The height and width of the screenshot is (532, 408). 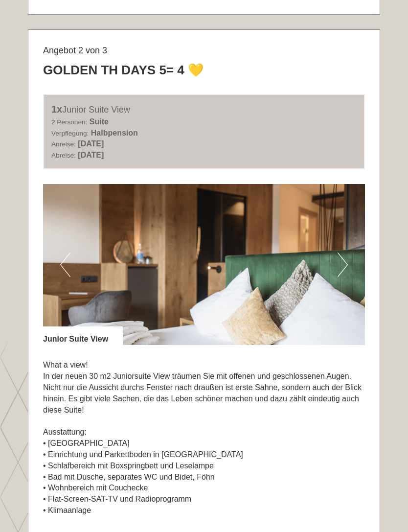 What do you see at coordinates (204, 265) in the screenshot?
I see `img: image` at bounding box center [204, 265].